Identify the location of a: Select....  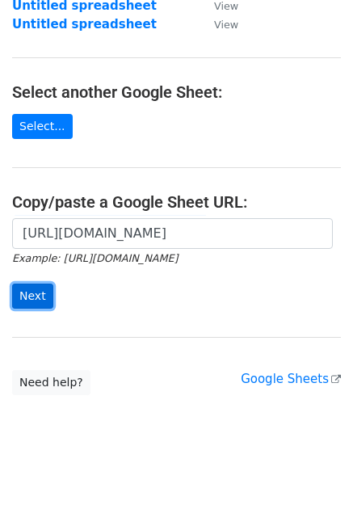
(42, 126).